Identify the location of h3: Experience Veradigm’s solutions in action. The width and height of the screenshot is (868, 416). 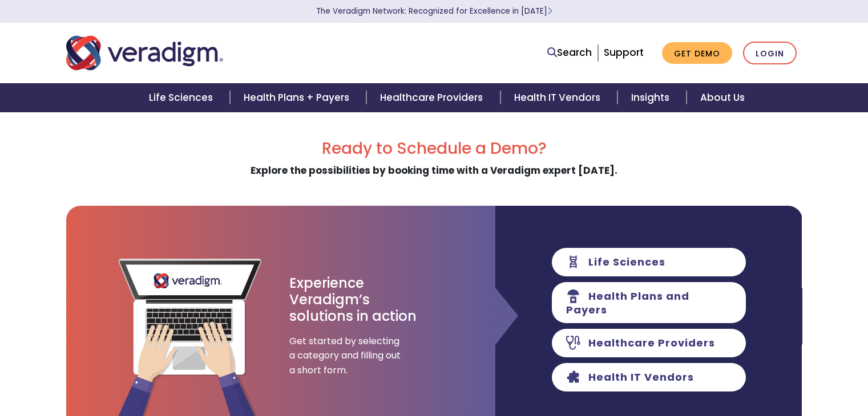
(353, 300).